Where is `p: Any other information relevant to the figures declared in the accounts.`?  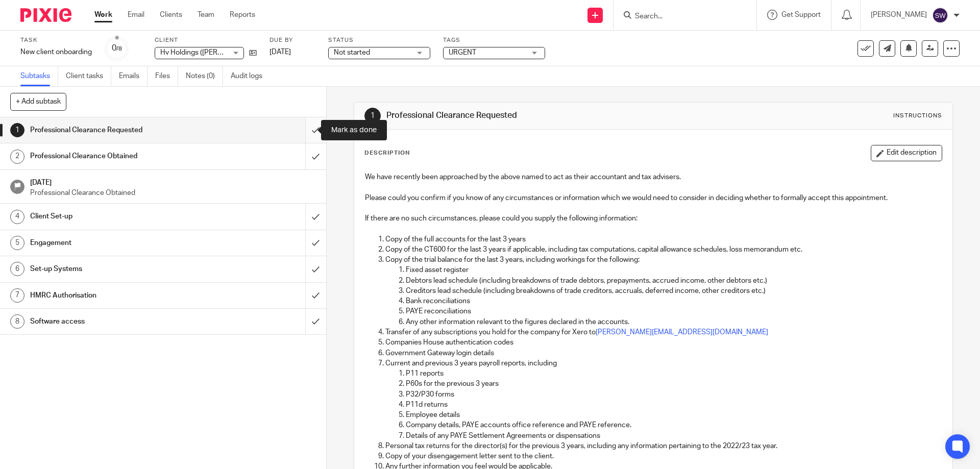
p: Any other information relevant to the figures declared in the accounts. is located at coordinates (673, 322).